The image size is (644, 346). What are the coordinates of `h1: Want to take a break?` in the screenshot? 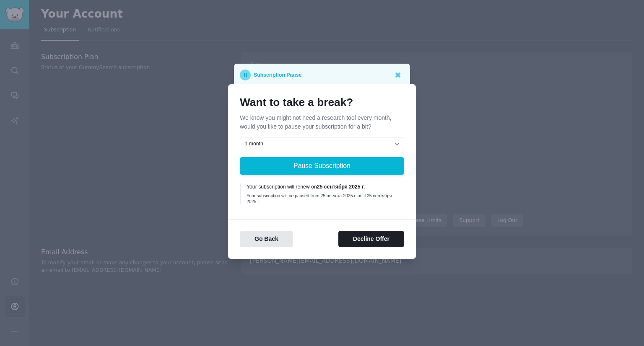 It's located at (322, 103).